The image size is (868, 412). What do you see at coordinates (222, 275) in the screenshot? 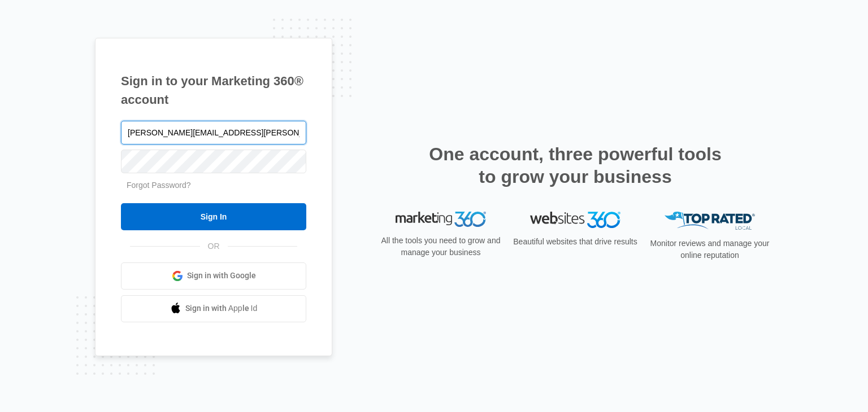
I see `span: Sign in with Google` at bounding box center [222, 275].